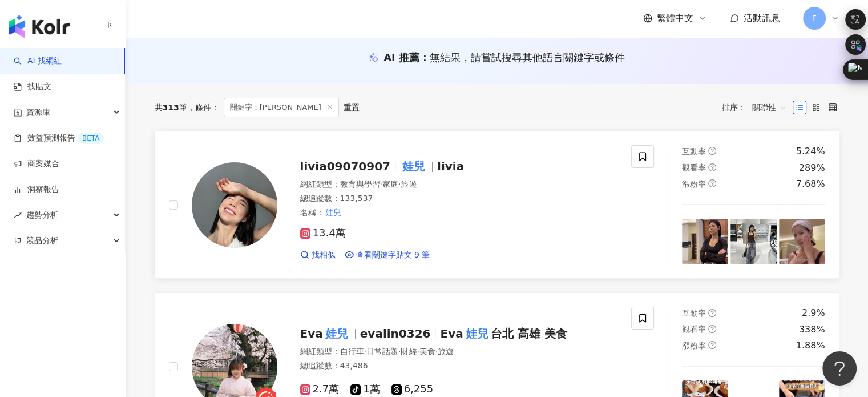  I want to click on span: 1萬, so click(365, 389).